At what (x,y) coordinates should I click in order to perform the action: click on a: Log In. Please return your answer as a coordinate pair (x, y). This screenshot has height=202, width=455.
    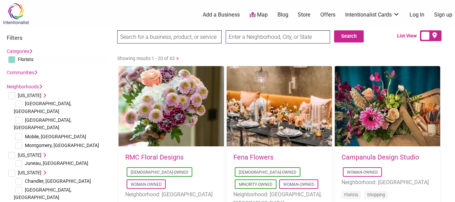
    Looking at the image, I should click on (417, 15).